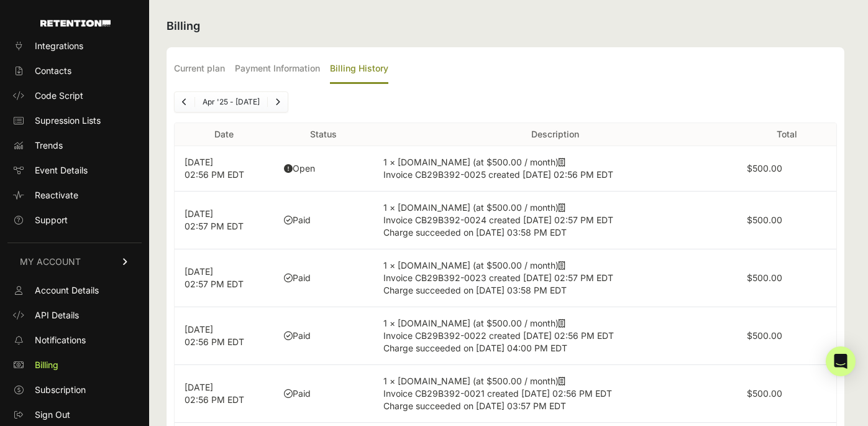  Describe the element at coordinates (359, 69) in the screenshot. I see `label: Billing History` at that location.